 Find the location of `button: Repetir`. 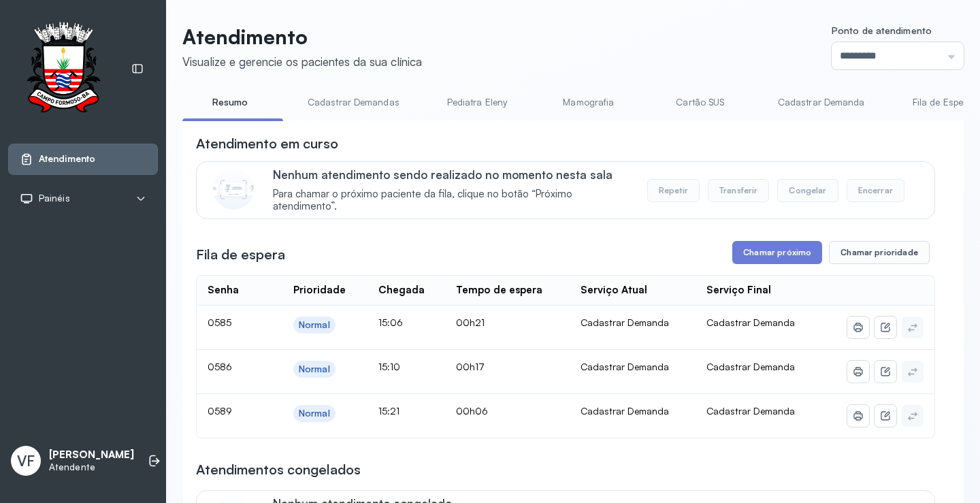

button: Repetir is located at coordinates (673, 190).